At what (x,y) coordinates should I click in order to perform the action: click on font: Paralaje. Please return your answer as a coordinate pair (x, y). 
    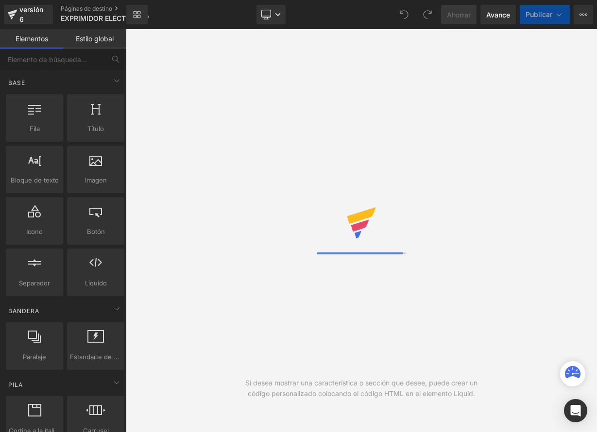
    Looking at the image, I should click on (34, 357).